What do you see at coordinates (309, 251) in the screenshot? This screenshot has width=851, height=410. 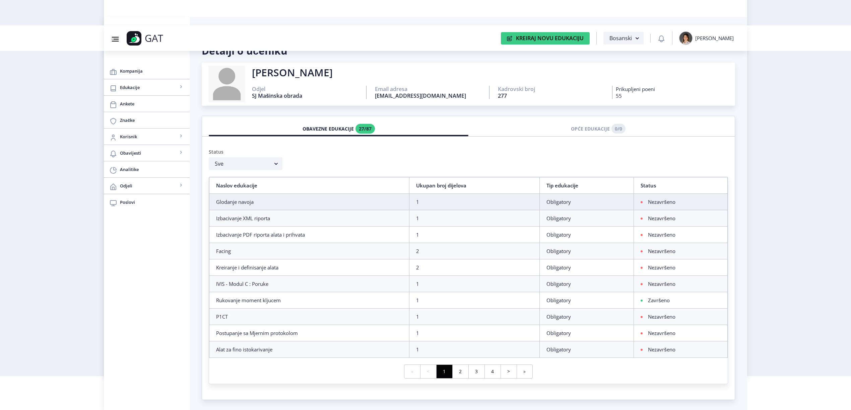 I see `div: Facing` at bounding box center [309, 251].